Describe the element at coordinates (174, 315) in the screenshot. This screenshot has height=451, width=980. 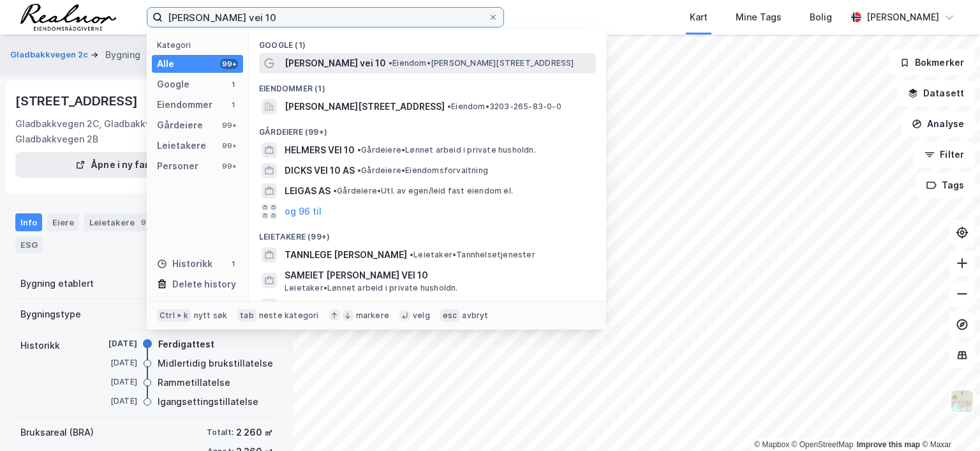
I see `div: Ctrl + k` at that location.